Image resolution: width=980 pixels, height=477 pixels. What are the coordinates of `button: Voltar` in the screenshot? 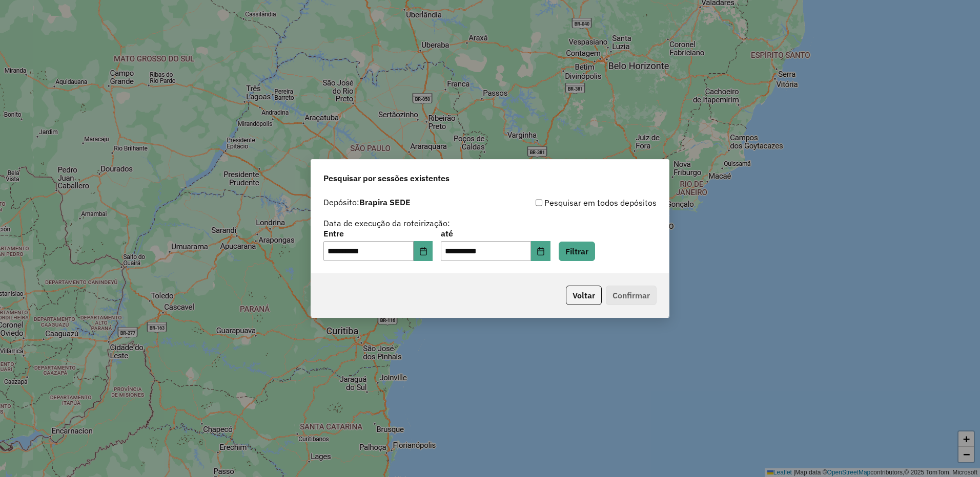 It's located at (584, 295).